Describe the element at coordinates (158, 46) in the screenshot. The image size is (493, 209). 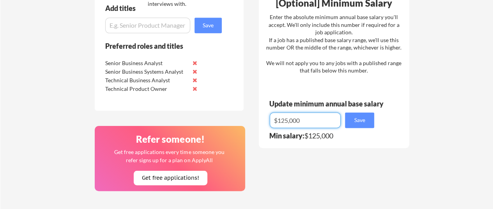
I see `div: Preferred roles and titles` at that location.